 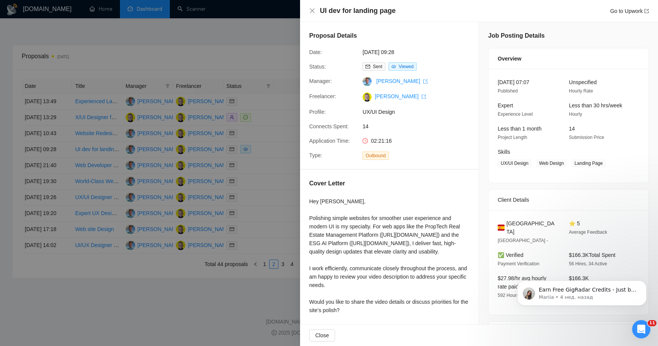 I want to click on span: Outbound, so click(x=375, y=156).